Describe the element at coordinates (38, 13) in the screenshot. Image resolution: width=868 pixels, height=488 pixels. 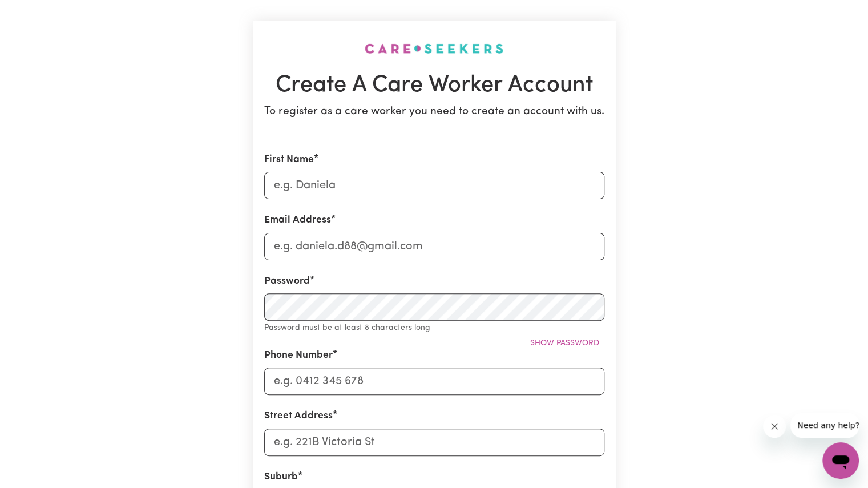
I see `span: Need any help?` at that location.